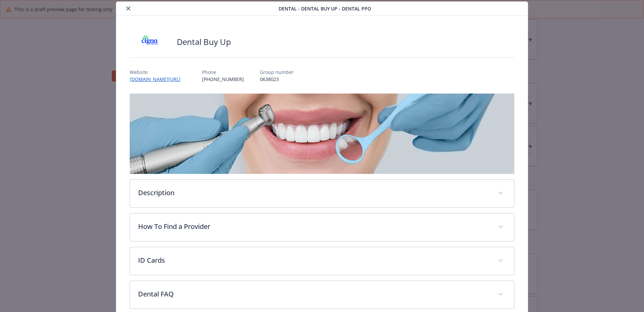  Describe the element at coordinates (150, 42) in the screenshot. I see `img: CIGNA` at that location.